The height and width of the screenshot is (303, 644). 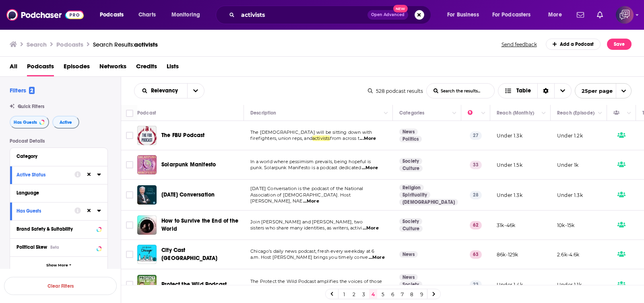 I want to click on span: For Business, so click(x=463, y=15).